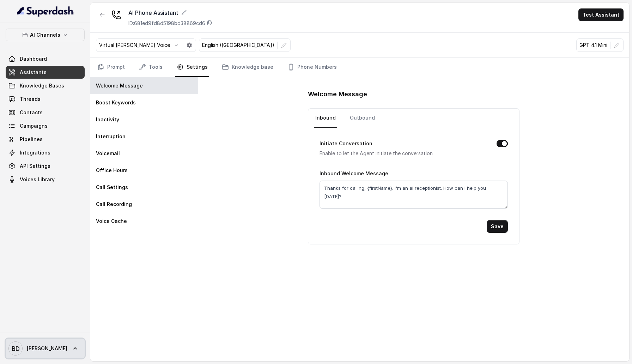 The height and width of the screenshot is (364, 632). What do you see at coordinates (593, 45) in the screenshot?
I see `p: GPT 4.1 Mini` at bounding box center [593, 45].